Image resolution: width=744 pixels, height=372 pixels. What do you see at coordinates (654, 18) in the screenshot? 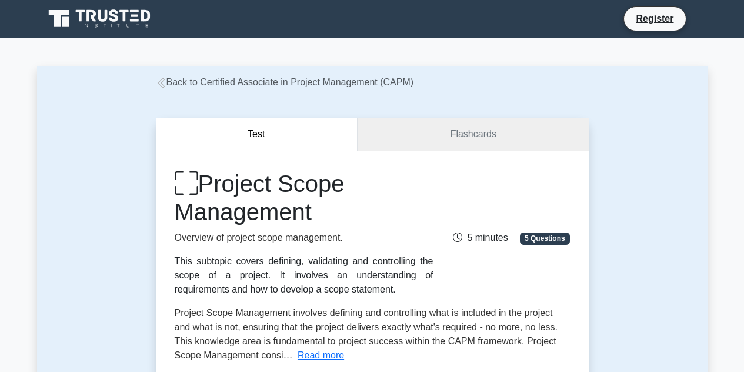
I see `a: Register` at bounding box center [654, 18].